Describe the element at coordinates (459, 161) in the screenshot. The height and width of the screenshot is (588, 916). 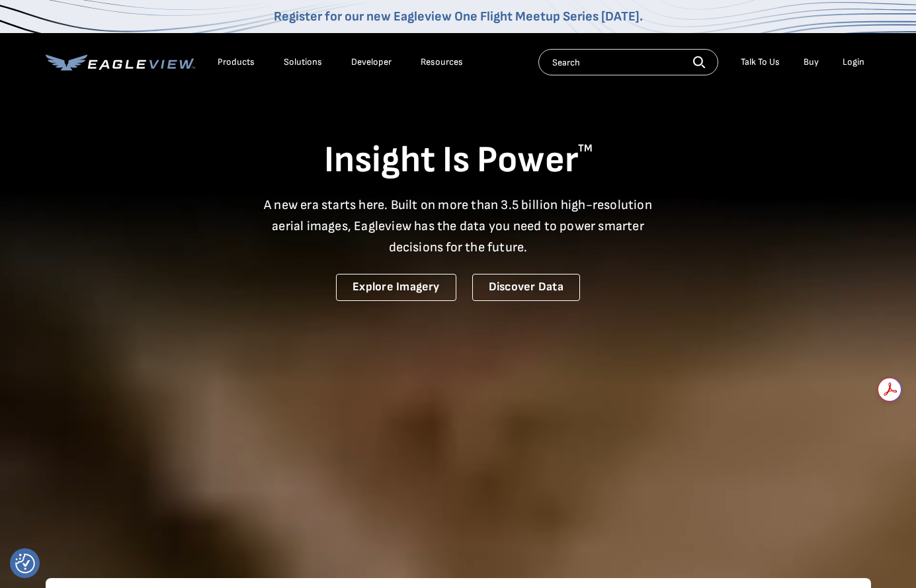
I see `h1: Insight Is Power` at that location.